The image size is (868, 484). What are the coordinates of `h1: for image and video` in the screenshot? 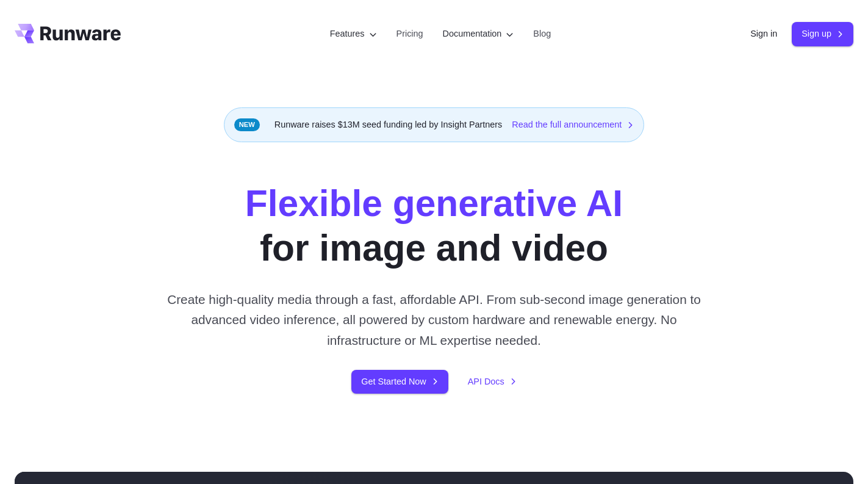 It's located at (434, 225).